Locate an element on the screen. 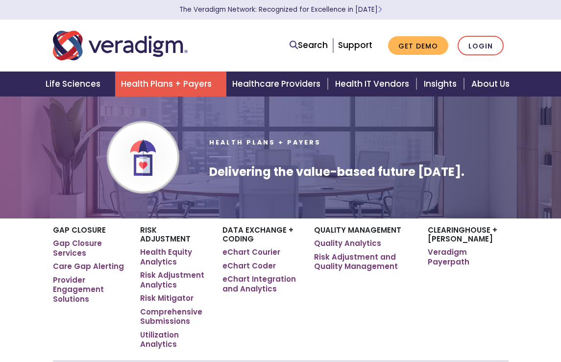 The height and width of the screenshot is (362, 561). a: About Us is located at coordinates (493, 84).